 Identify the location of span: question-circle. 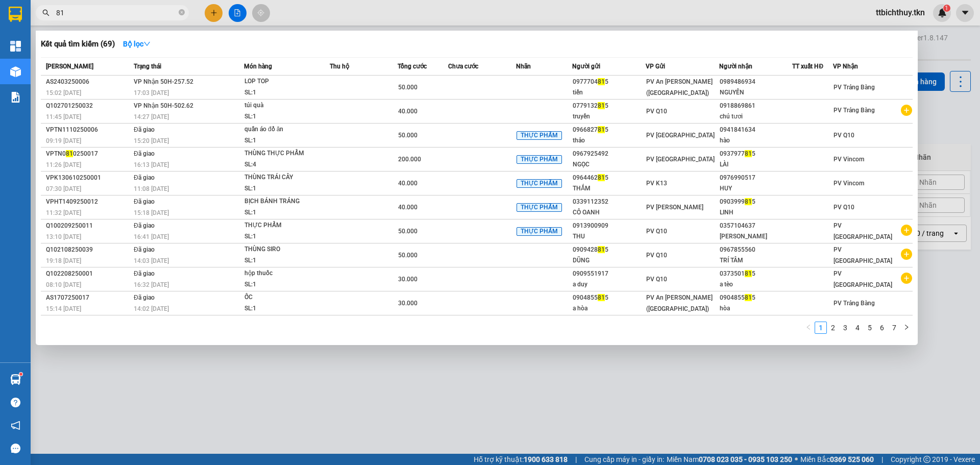
(15, 403).